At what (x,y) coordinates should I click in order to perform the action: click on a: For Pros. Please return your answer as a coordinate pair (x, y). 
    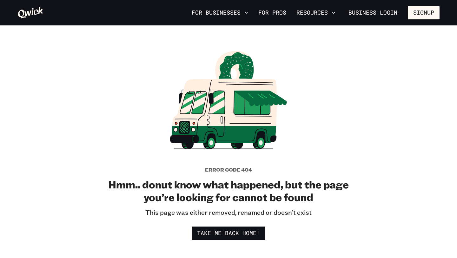
    Looking at the image, I should click on (272, 13).